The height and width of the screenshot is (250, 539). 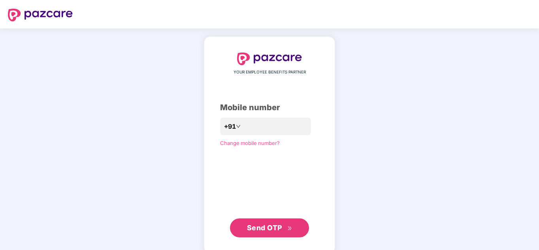 I want to click on span: +91, so click(x=230, y=126).